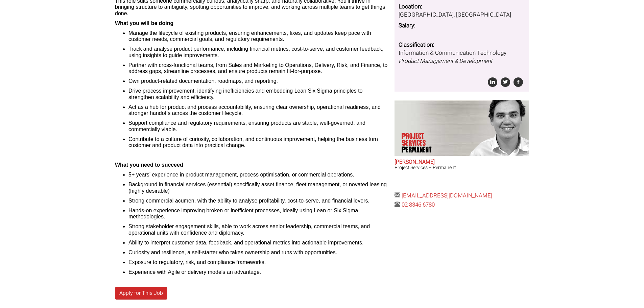 The width and height of the screenshot is (644, 308). What do you see at coordinates (259, 36) in the screenshot?
I see `li: Manage the lifecycle of existing products, ensuring enhancements, fixes, and updates keep pace wi...` at bounding box center [259, 36].